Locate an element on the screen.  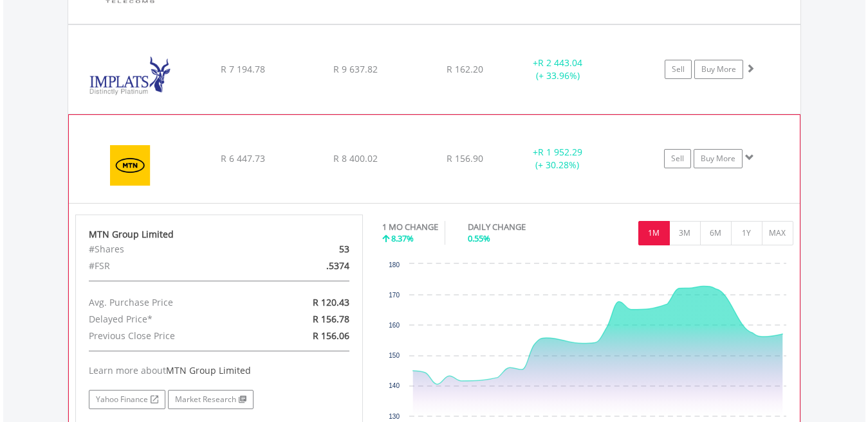
span: 0.55% is located at coordinates (479, 239).